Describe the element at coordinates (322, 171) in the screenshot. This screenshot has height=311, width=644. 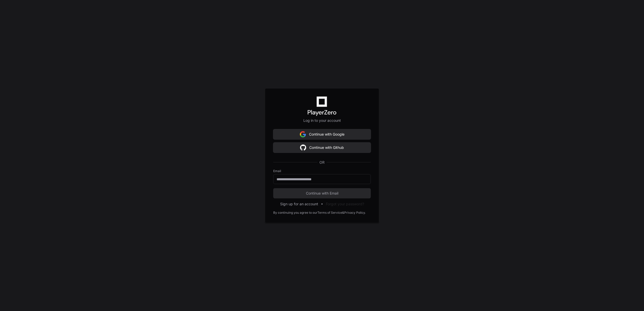
I see `label: Email` at that location.